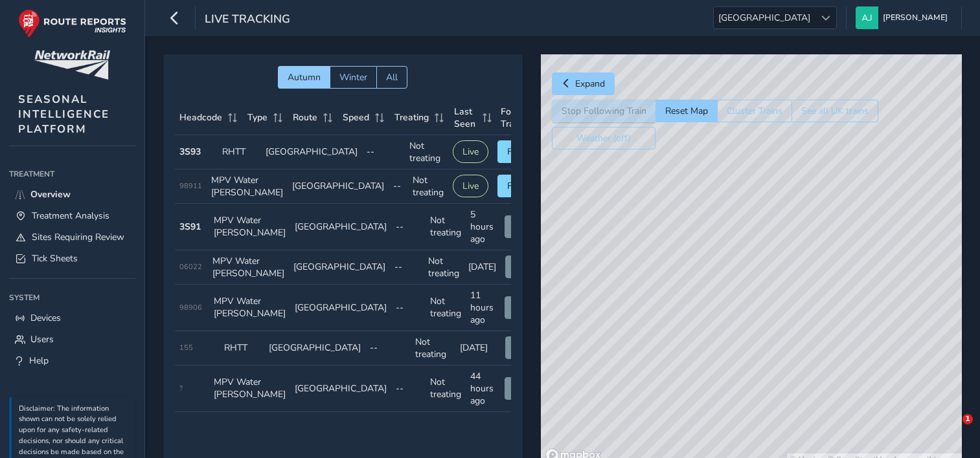  What do you see at coordinates (583, 83) in the screenshot?
I see `button: Expand` at bounding box center [583, 83].